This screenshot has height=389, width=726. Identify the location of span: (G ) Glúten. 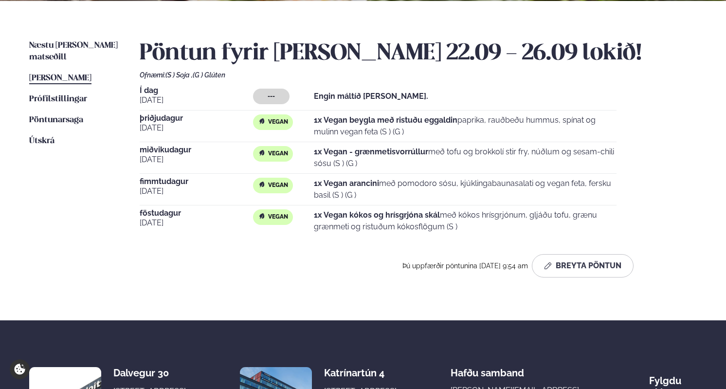
(209, 75).